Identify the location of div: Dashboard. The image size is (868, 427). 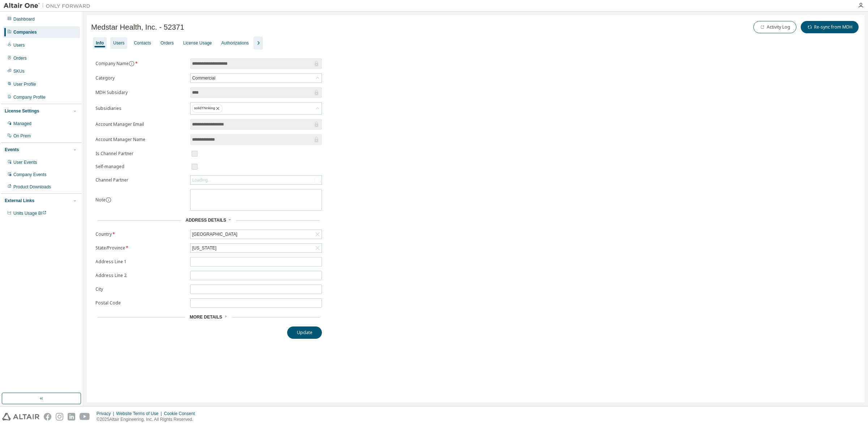
(24, 19).